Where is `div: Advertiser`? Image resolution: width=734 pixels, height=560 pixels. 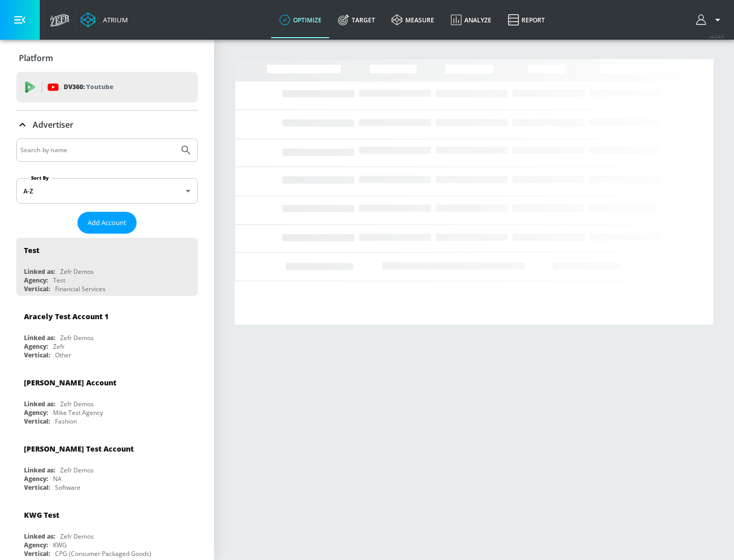
div: Advertiser is located at coordinates (107, 125).